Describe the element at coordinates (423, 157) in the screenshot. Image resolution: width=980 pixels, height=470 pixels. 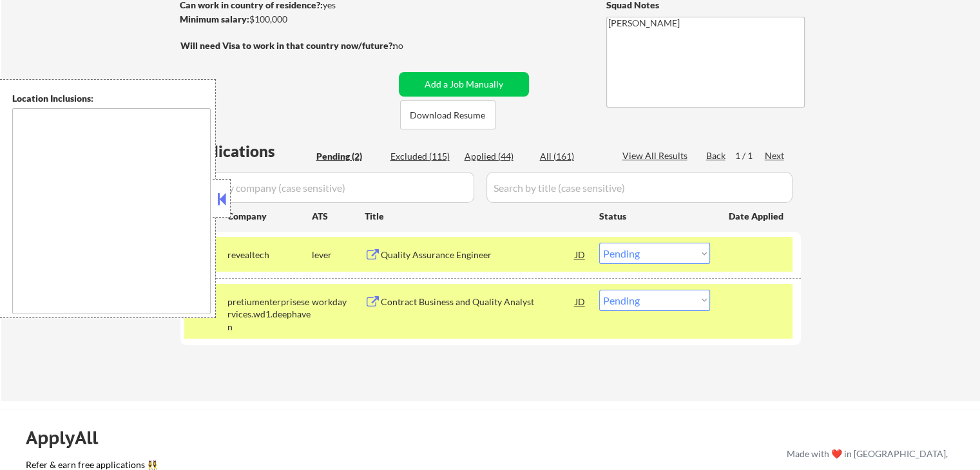
I see `div: Excluded (115)` at that location.